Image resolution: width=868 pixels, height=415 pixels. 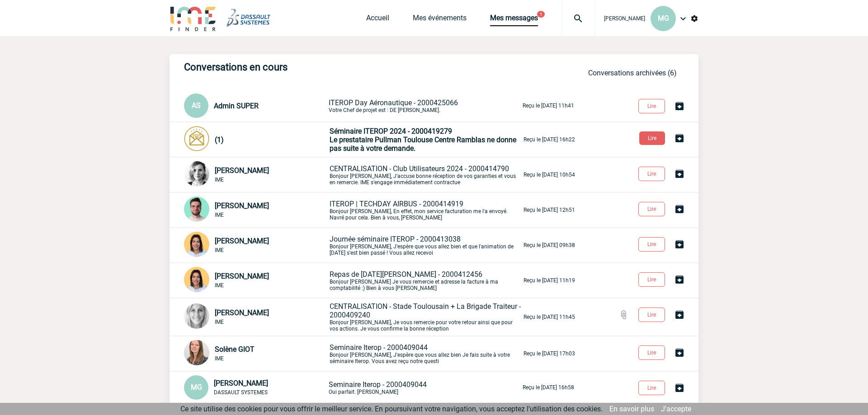 I want to click on a: Accueil, so click(x=378, y=20).